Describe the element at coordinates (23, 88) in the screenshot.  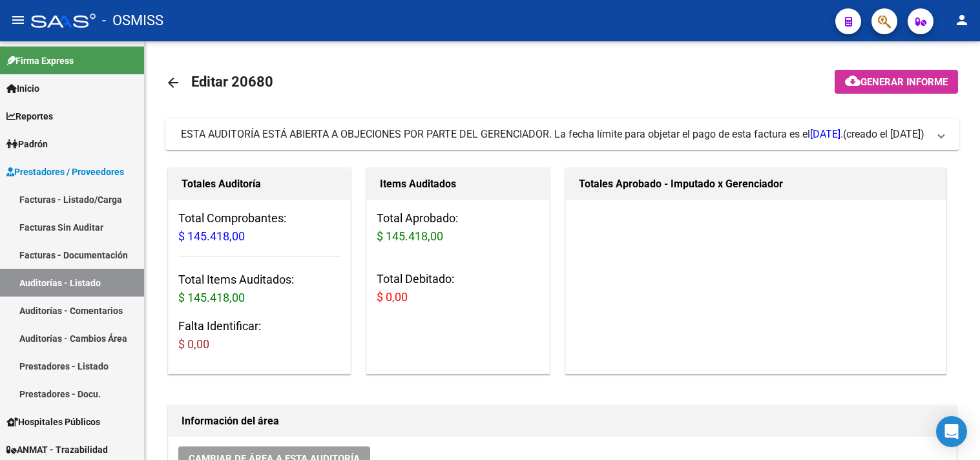
I see `span: Inicio` at that location.